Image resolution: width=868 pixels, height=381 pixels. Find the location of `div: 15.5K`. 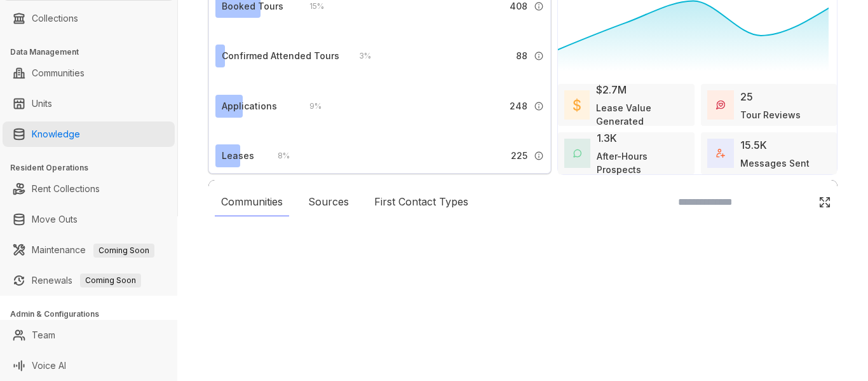

div: 15.5K is located at coordinates (753, 145).